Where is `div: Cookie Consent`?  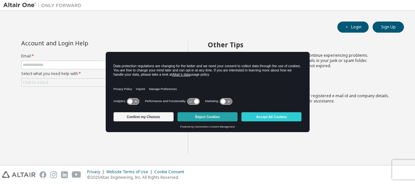 div: Cookie Consent is located at coordinates (171, 172).